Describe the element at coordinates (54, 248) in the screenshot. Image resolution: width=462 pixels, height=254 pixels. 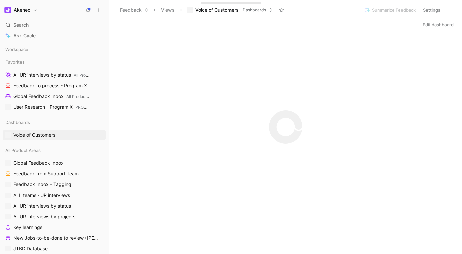
I see `a: JTBD Database` at that location.